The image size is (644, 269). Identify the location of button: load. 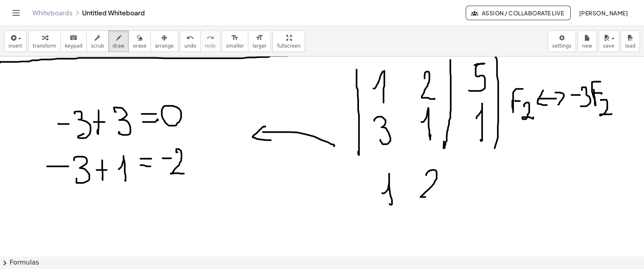
(631, 41).